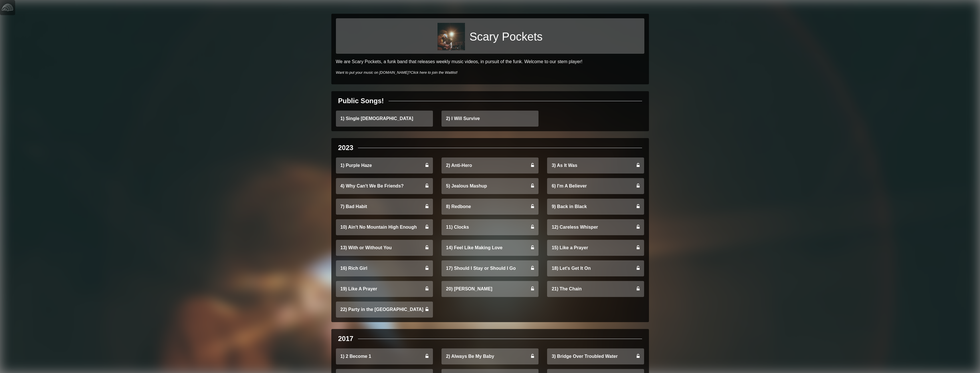 This screenshot has height=373, width=980. I want to click on a: 7) Bad Habit, so click(384, 206).